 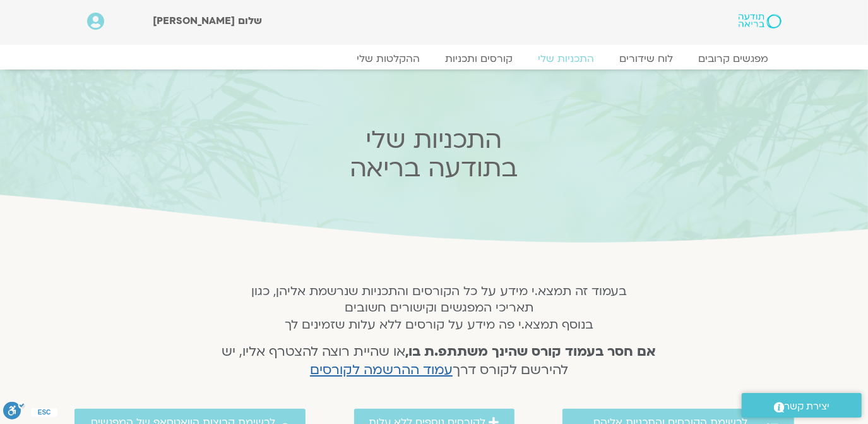 I want to click on a: מפגשים קרובים, so click(x=734, y=59).